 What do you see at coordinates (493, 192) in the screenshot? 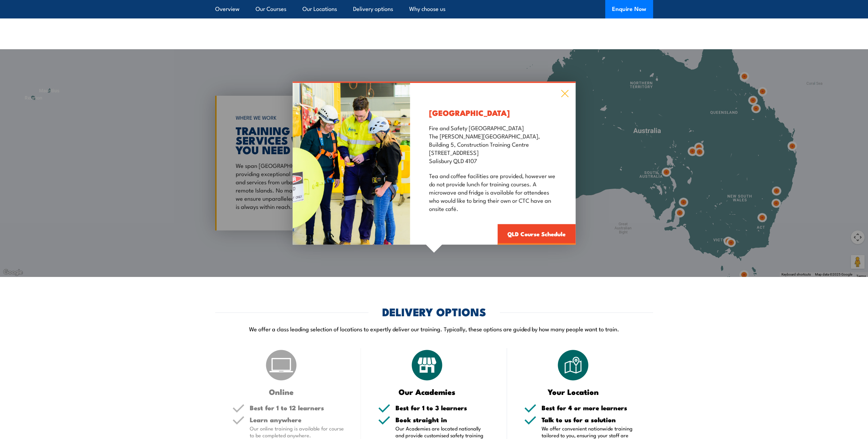
I see `p: Tea and coffee facilities are provided, however we do not provide lunch for training courses. A m...` at bounding box center [493, 192].